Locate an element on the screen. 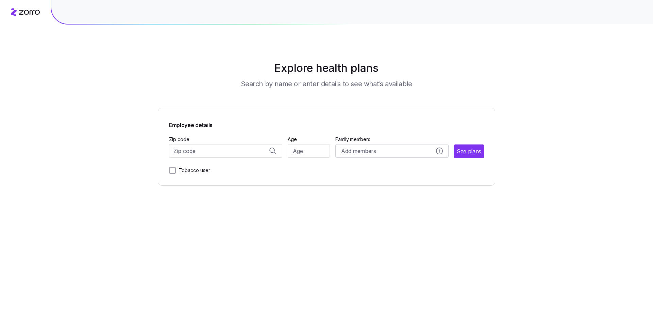 The image size is (653, 322). h1: Explore health plans is located at coordinates (327, 68).